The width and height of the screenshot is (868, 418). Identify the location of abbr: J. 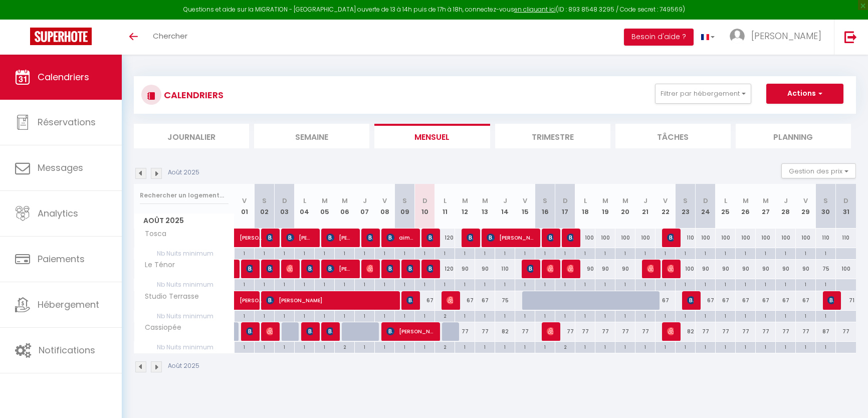
(646, 200).